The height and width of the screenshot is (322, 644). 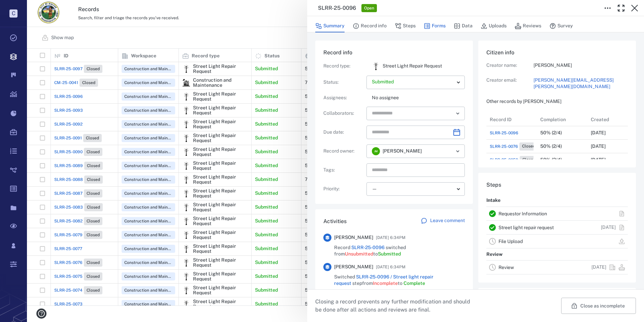 I want to click on span: Submitted, so click(x=390, y=254).